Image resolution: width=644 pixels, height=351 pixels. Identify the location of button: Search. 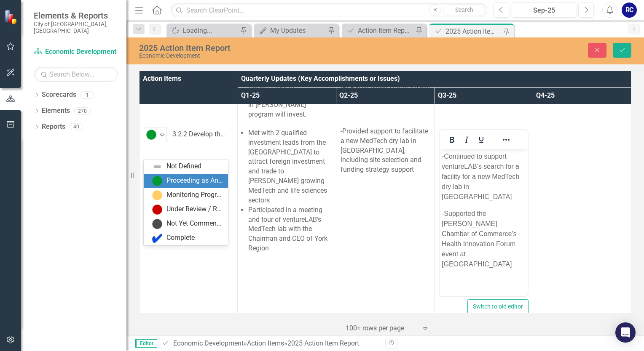
(464, 10).